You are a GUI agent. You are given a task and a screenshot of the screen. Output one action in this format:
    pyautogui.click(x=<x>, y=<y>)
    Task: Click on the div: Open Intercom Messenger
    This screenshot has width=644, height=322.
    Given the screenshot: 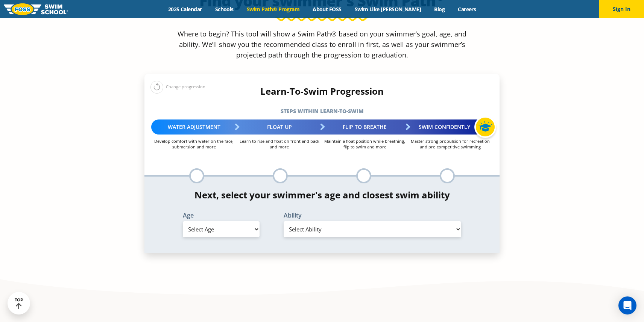 What is the action you would take?
    pyautogui.click(x=628, y=305)
    